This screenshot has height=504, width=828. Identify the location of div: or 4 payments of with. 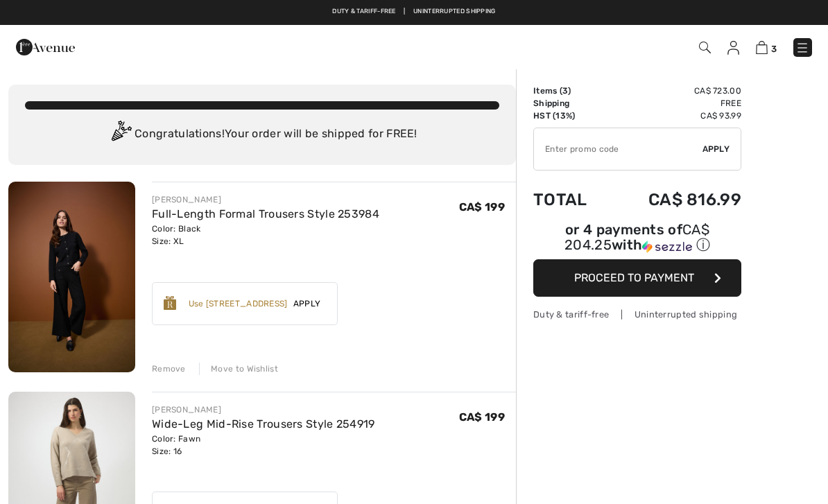
(637, 239).